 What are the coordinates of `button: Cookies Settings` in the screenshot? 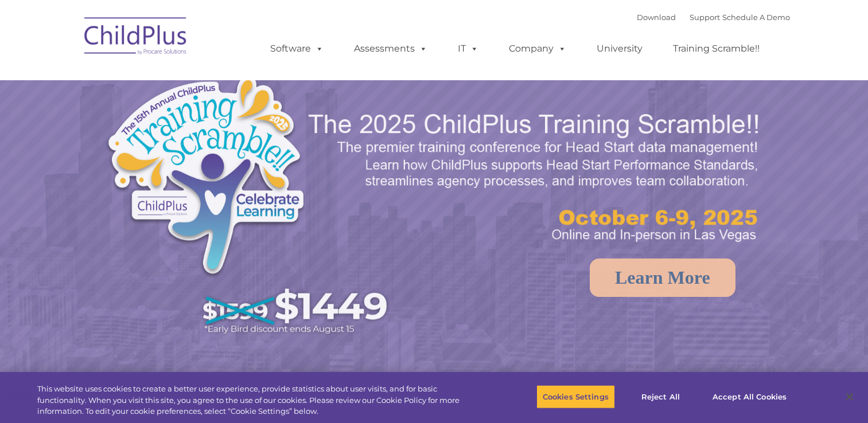 It's located at (575, 397).